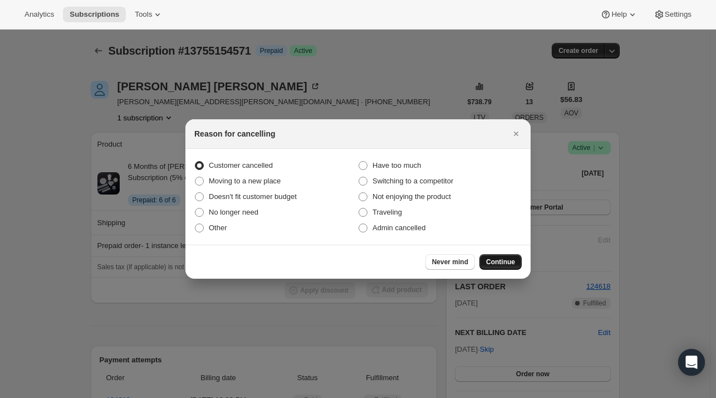 The image size is (716, 398). I want to click on span: Never mind, so click(450, 262).